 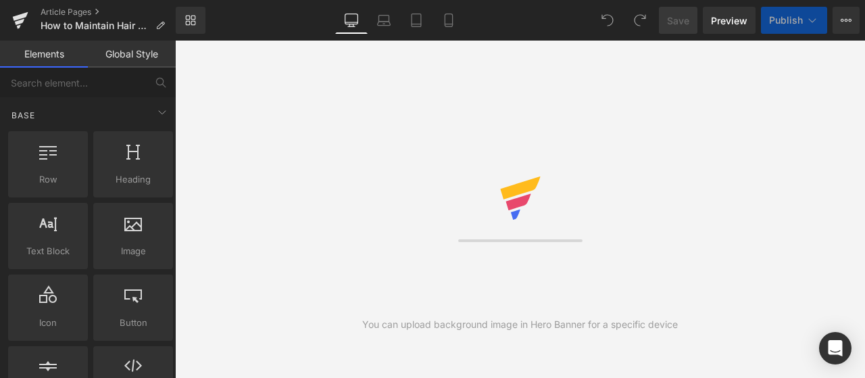 I want to click on a: Mobile, so click(x=449, y=20).